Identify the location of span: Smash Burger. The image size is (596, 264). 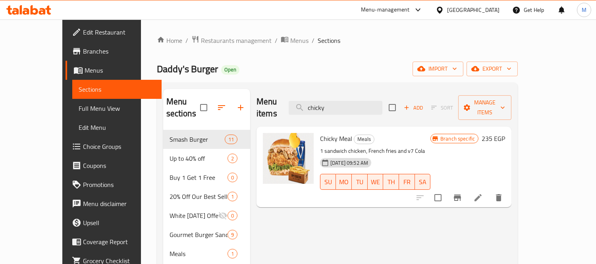
(197, 139).